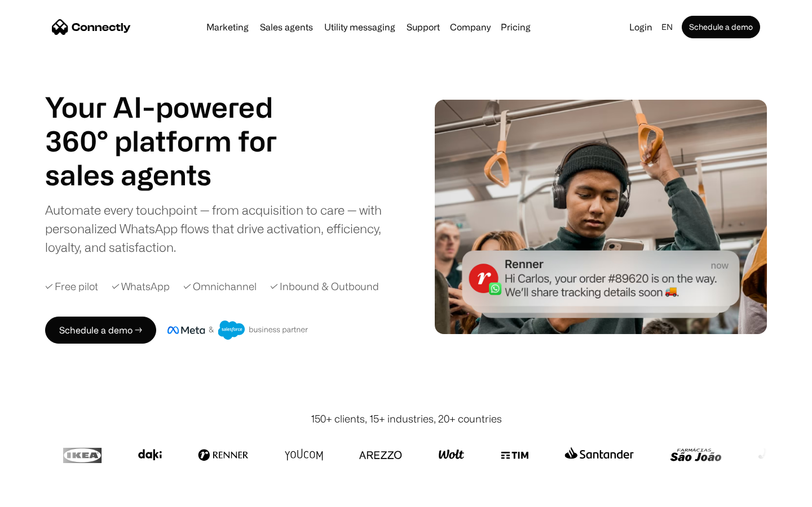  I want to click on a: Login, so click(641, 27).